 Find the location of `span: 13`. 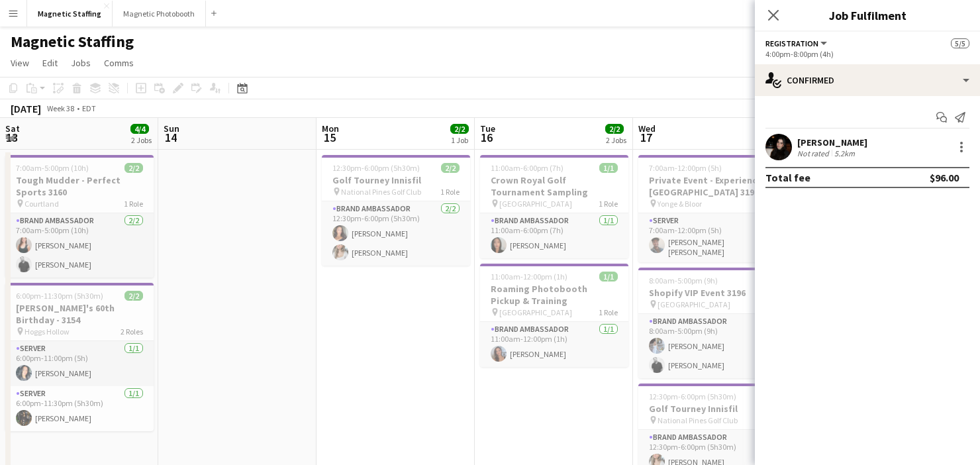

span: 13 is located at coordinates (11, 137).